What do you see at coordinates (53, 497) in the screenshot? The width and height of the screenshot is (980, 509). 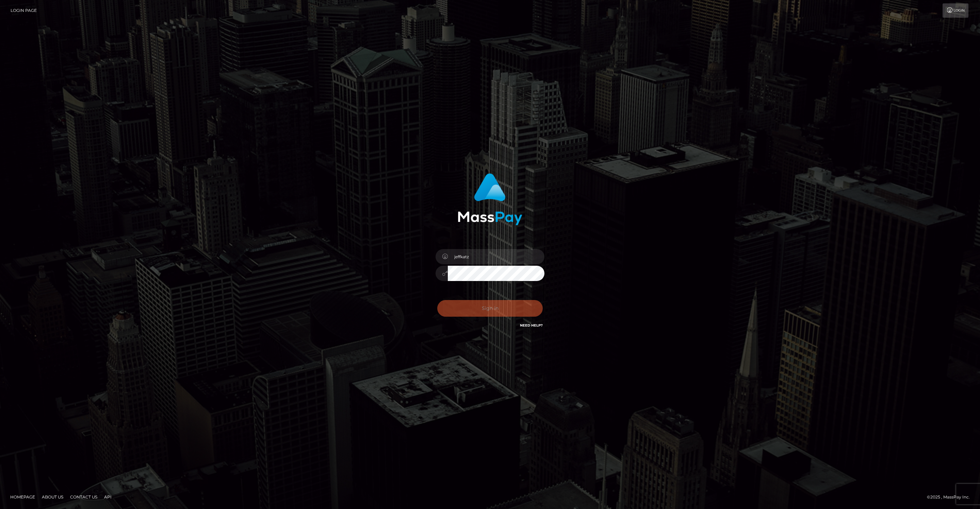 I see `a: About Us` at bounding box center [53, 497].